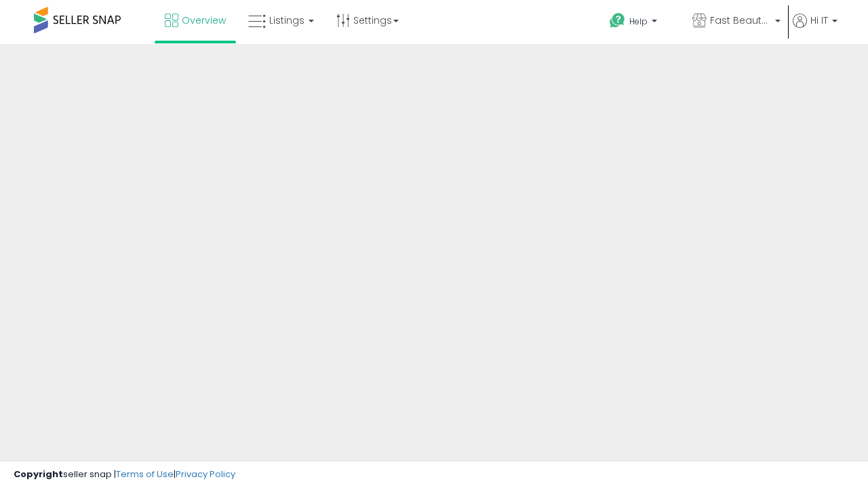 The image size is (868, 488). What do you see at coordinates (617, 20) in the screenshot?
I see `i: Get Help` at bounding box center [617, 20].